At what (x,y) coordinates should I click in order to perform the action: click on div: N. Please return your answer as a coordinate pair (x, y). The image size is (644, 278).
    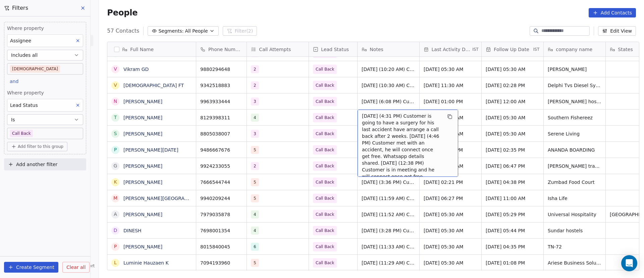
    Looking at the image, I should click on (115, 101).